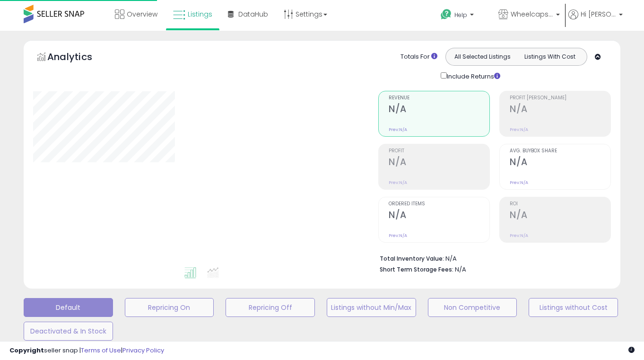  Describe the element at coordinates (560, 151) in the screenshot. I see `span: Avg. Buybox Share` at that location.